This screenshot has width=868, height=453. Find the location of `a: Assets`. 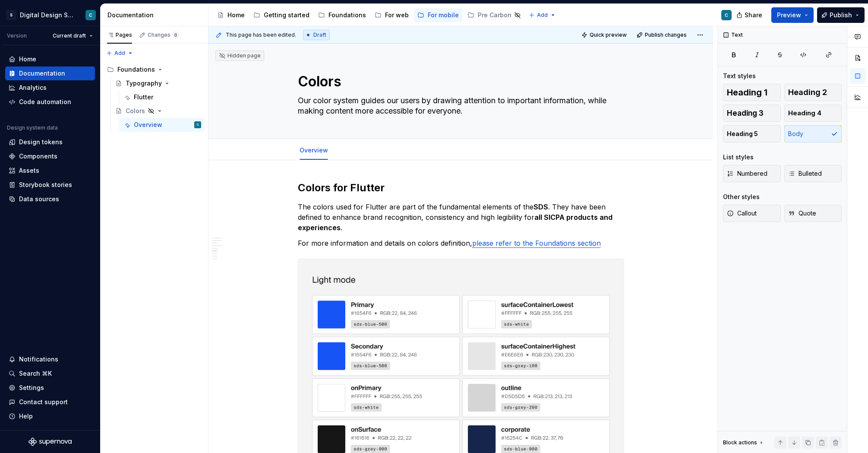

a: Assets is located at coordinates (50, 171).